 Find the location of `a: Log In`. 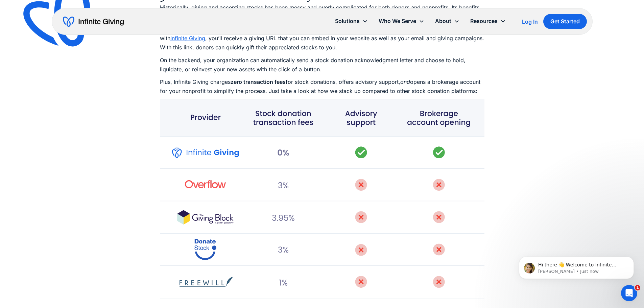

a: Log In is located at coordinates (530, 22).